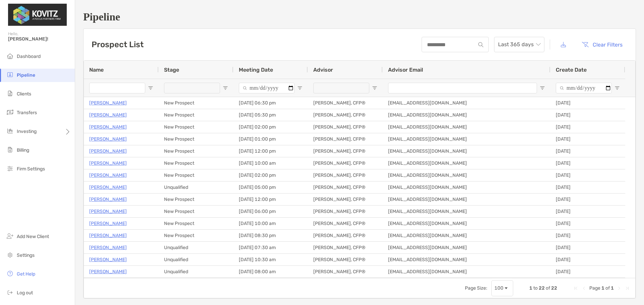 This screenshot has height=305, width=644. I want to click on div: Previous Page, so click(584, 289).